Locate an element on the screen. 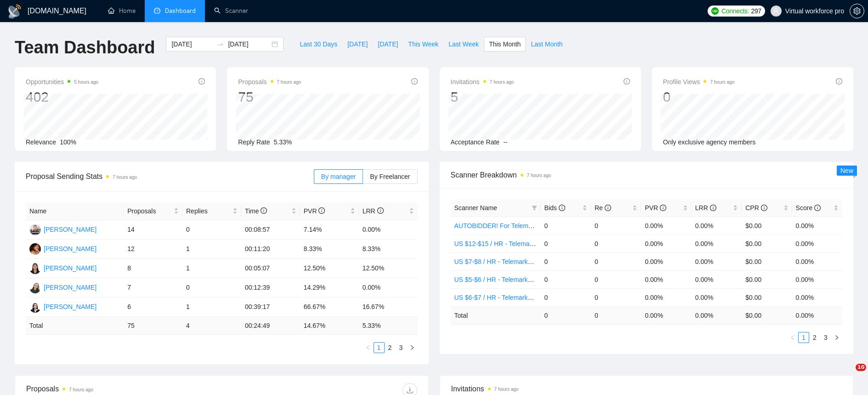 Image resolution: width=868 pixels, height=395 pixels. span: swap-right is located at coordinates (221, 44).